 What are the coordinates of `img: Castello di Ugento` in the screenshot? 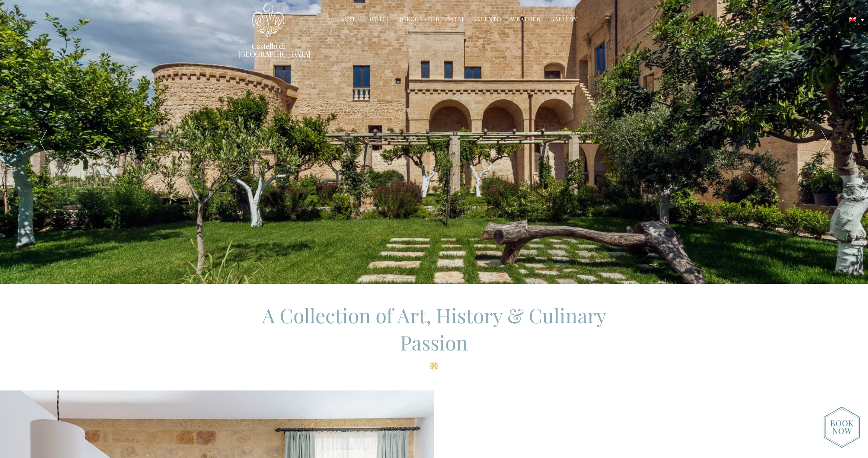 It's located at (268, 20).